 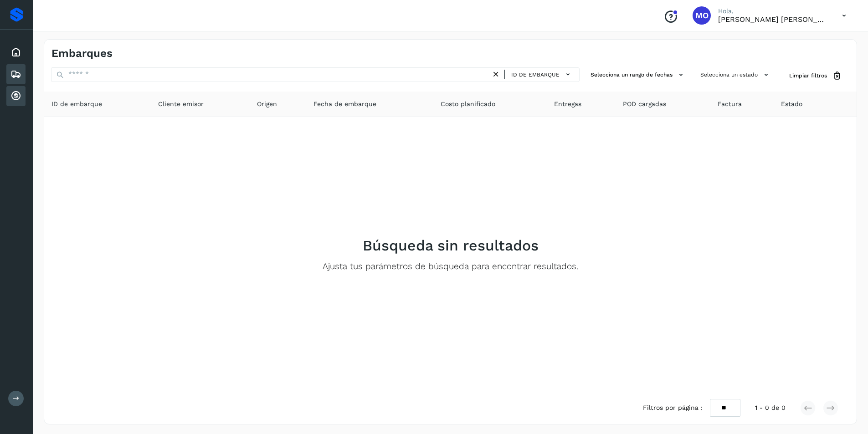 What do you see at coordinates (638, 75) in the screenshot?
I see `button: Selecciona un rango de fechas` at bounding box center [638, 75].